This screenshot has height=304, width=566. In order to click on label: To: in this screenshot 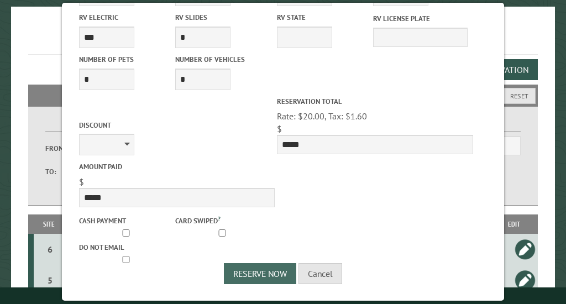, I will do `click(60, 171)`.